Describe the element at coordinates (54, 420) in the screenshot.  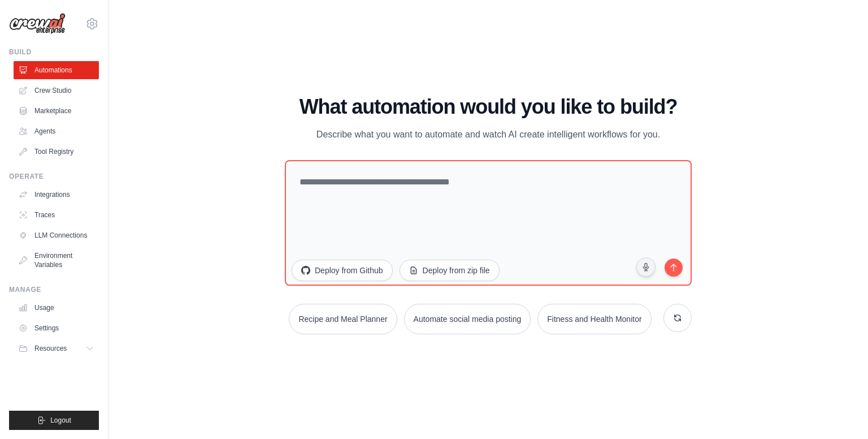
I see `button: Logout` at that location.